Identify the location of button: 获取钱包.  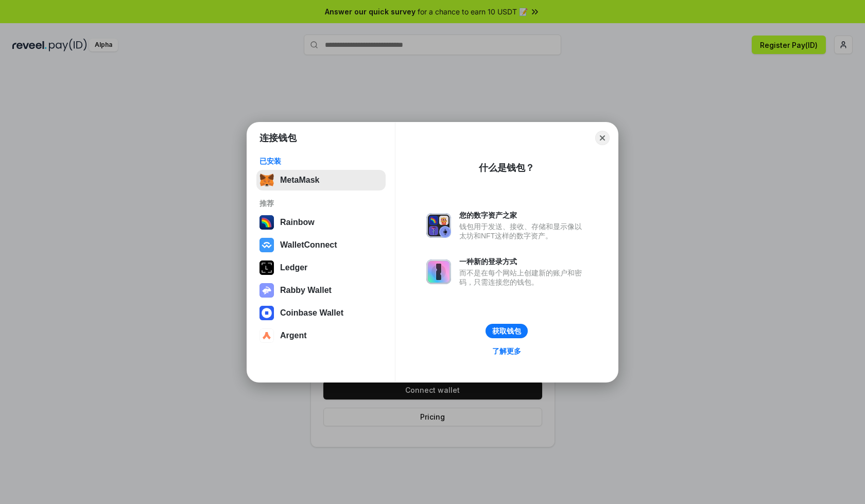
(507, 331).